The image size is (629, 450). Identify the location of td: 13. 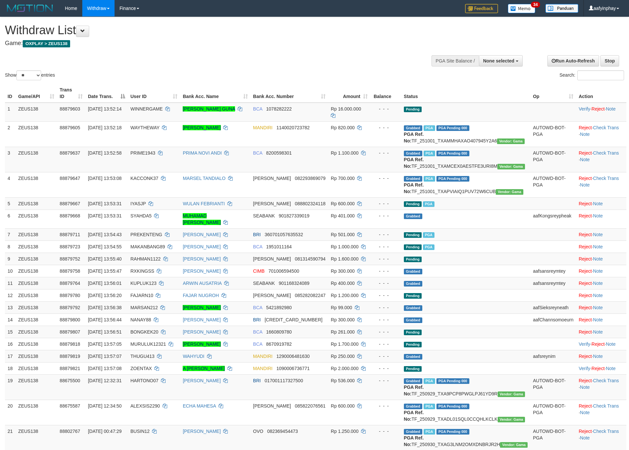
(10, 308).